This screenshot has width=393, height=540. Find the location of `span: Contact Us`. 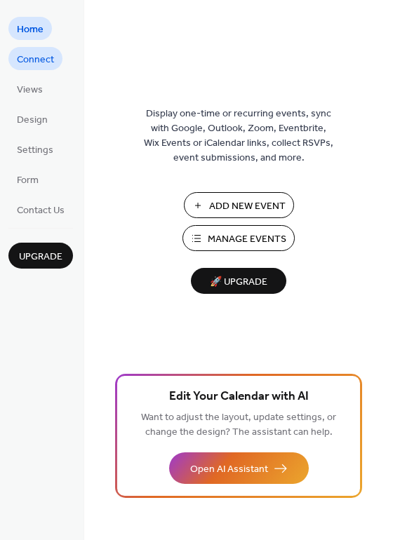

span: Contact Us is located at coordinates (41, 211).